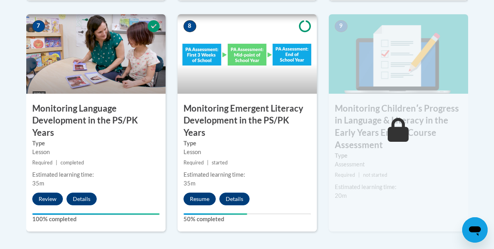 The width and height of the screenshot is (494, 249). I want to click on button: Review, so click(47, 199).